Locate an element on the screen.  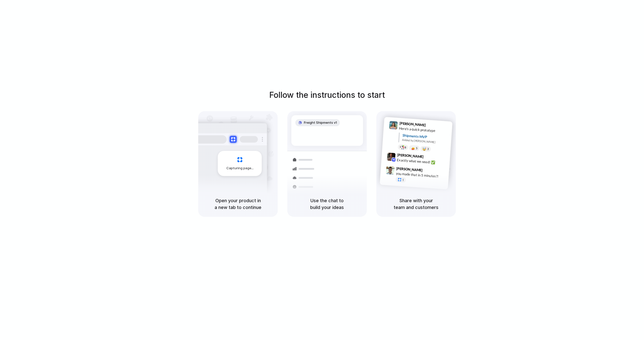
span: 9:41 AM is located at coordinates (432, 126).